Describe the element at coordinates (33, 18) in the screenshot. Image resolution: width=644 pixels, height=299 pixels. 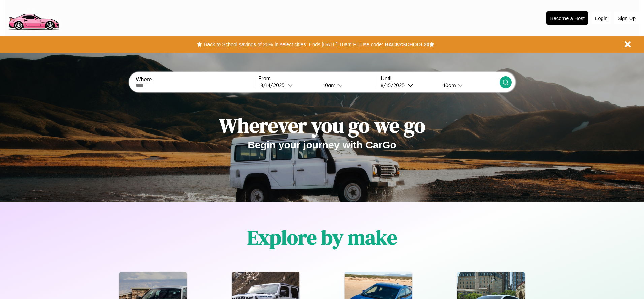
I see `img: logo` at that location.